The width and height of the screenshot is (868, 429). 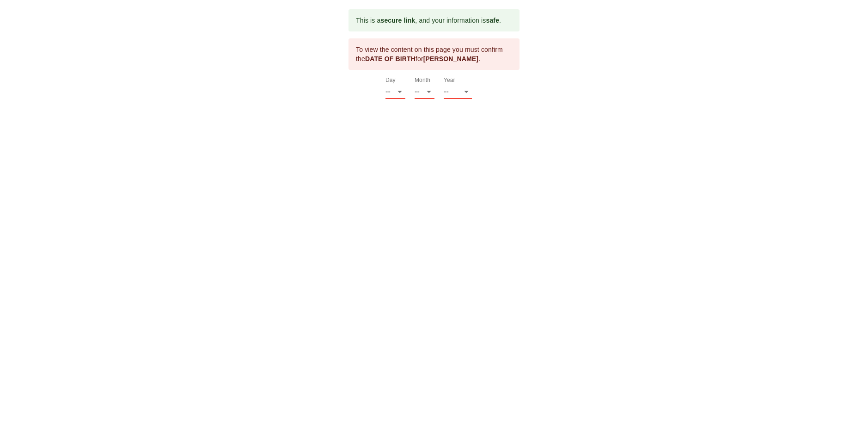 What do you see at coordinates (434, 54) in the screenshot?
I see `div: To view the content on this page you must confirm the for .` at bounding box center [434, 54].